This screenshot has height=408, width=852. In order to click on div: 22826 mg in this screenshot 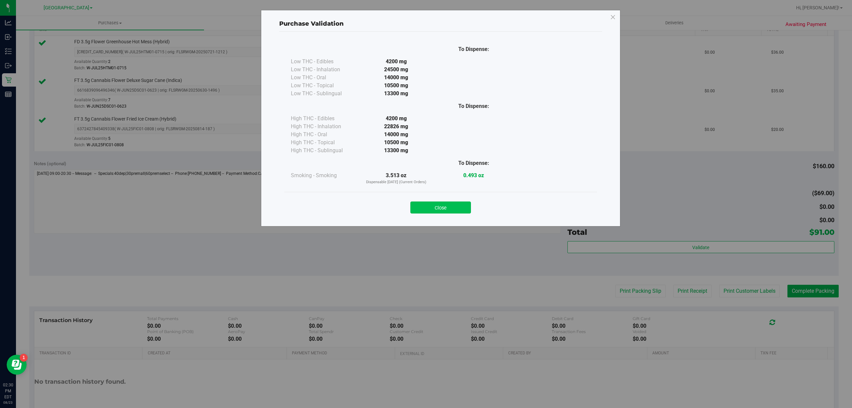, I will do `click(396, 127)`.